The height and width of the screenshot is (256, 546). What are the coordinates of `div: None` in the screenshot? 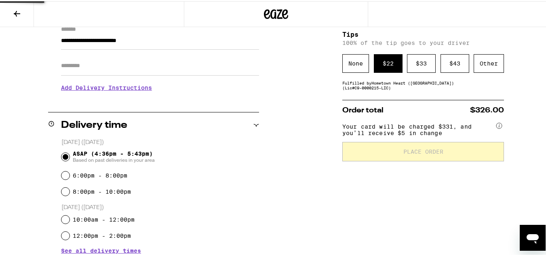 It's located at (356, 62).